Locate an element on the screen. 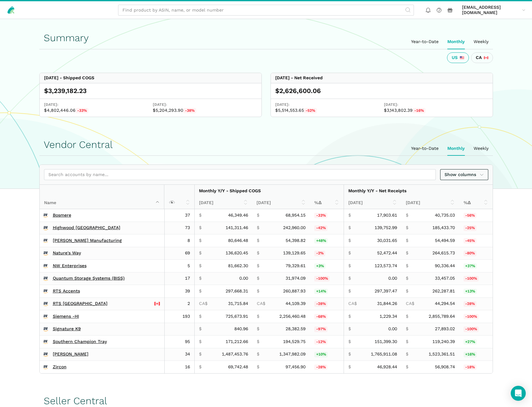  span: +14% is located at coordinates (321, 292).